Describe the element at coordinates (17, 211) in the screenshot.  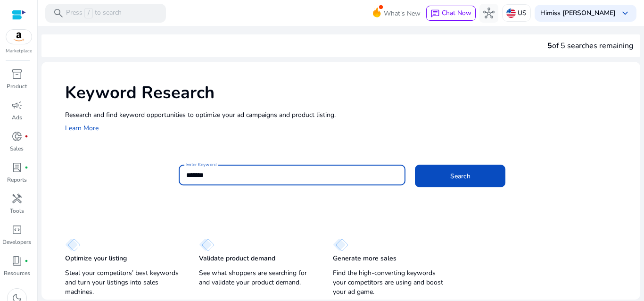
I see `p: Tools` at that location.